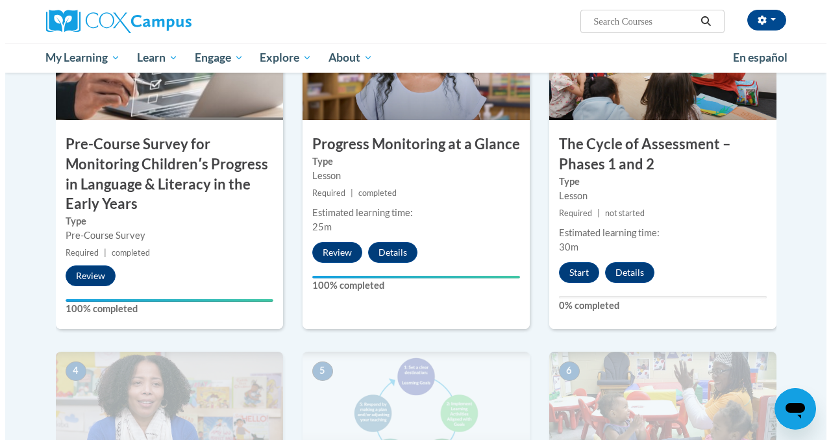  What do you see at coordinates (411, 58) in the screenshot?
I see `div: Main menu` at bounding box center [411, 58].